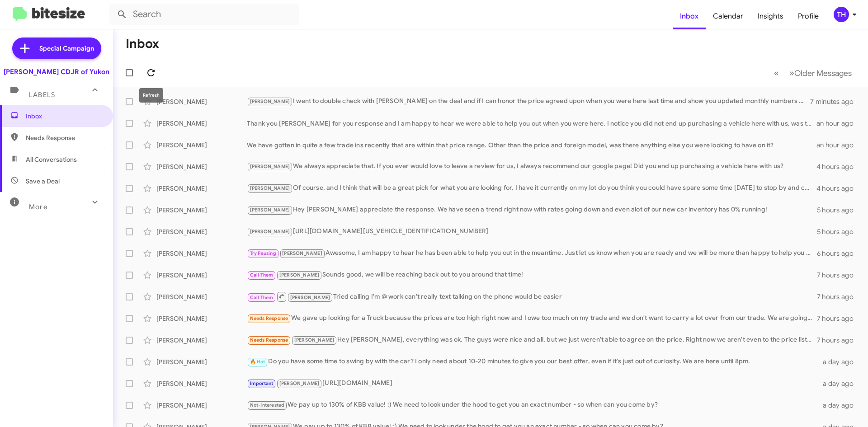 The width and height of the screenshot is (868, 427). I want to click on button: Previous, so click(776, 73).